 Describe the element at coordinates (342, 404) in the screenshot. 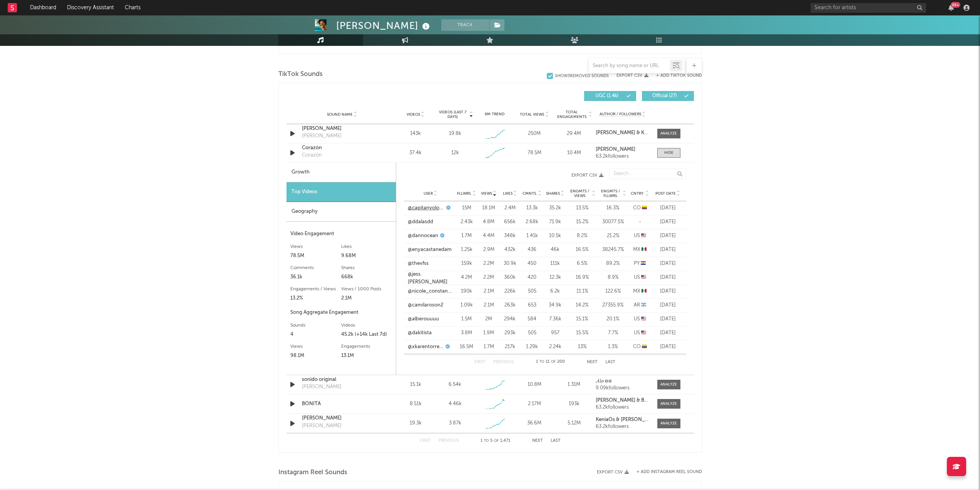

I see `a: BONITA` at that location.